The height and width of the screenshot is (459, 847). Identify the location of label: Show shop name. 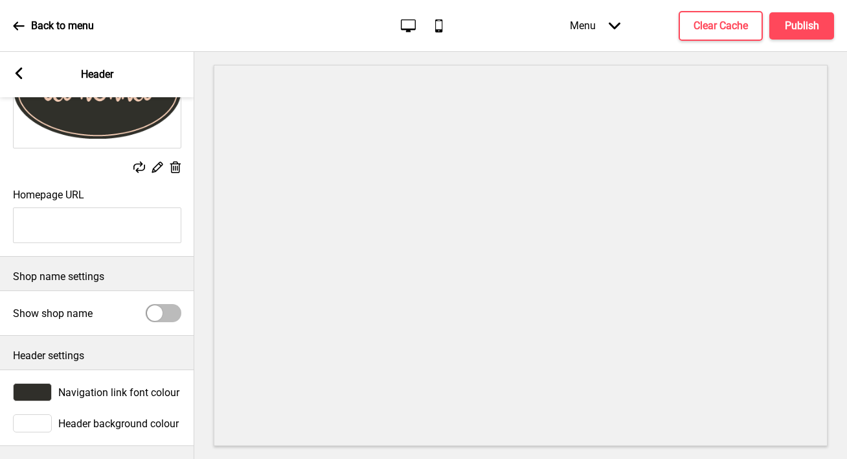
(52, 313).